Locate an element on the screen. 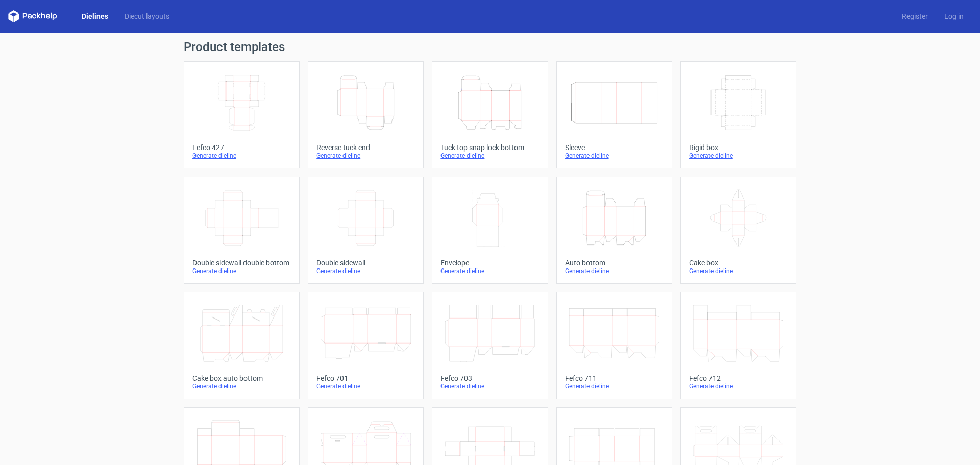 The height and width of the screenshot is (465, 980). a: Cake box auto bottomGenerate dieline is located at coordinates (242, 346).